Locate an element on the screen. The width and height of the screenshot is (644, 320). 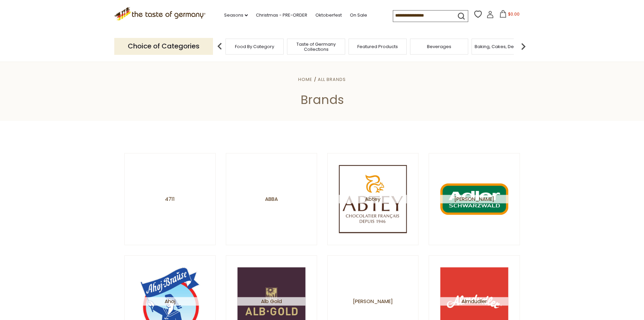
a: Taste of Germany Collections is located at coordinates (316, 47).